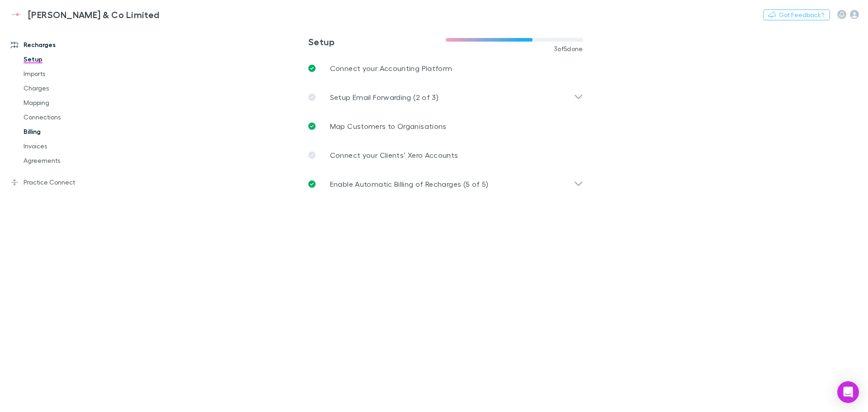 The image size is (868, 412). What do you see at coordinates (389, 126) in the screenshot?
I see `p: Map Customers to Organisations` at bounding box center [389, 126].